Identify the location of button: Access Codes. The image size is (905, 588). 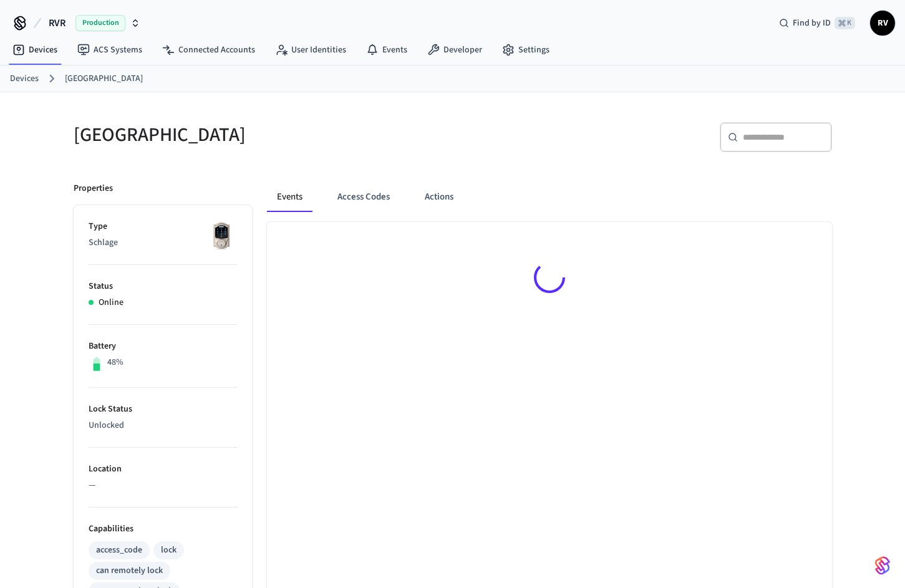
(364, 197).